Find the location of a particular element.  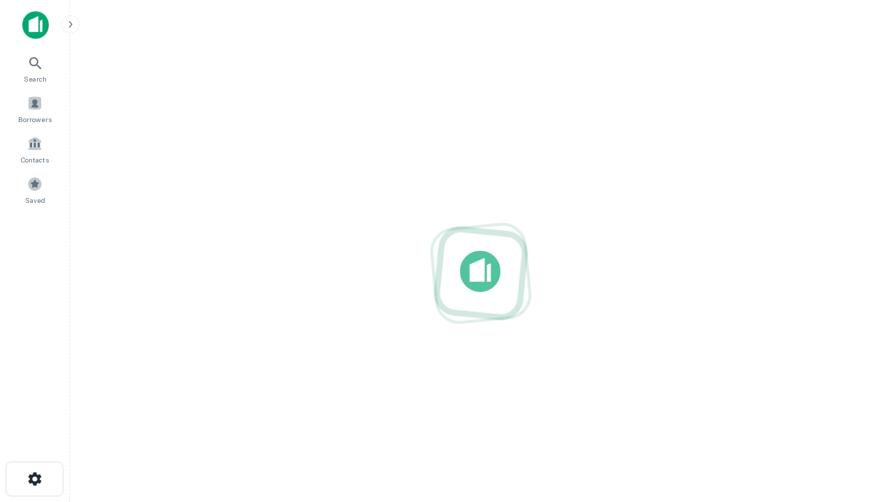

span: Contacts is located at coordinates (35, 160).